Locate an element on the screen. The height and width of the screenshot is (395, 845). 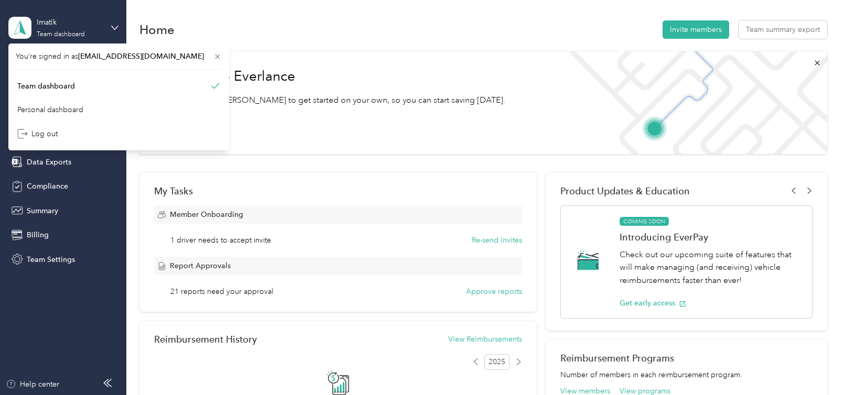
span: Report Approvals is located at coordinates (200, 266).